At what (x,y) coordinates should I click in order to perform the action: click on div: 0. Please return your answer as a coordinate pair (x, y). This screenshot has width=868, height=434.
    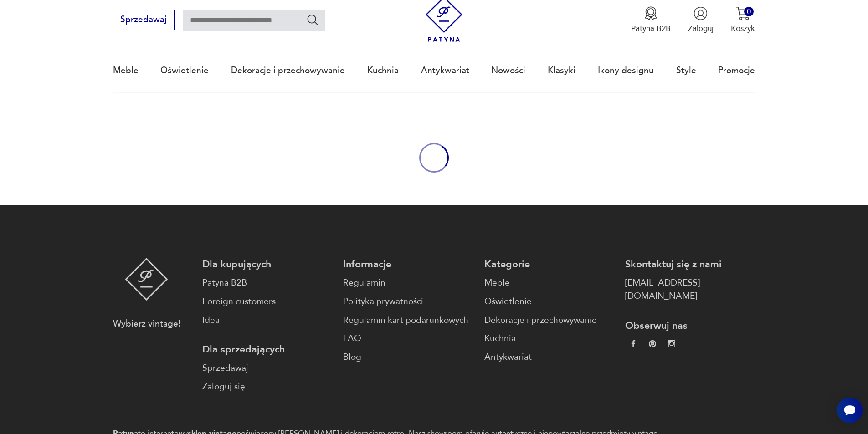
    Looking at the image, I should click on (749, 11).